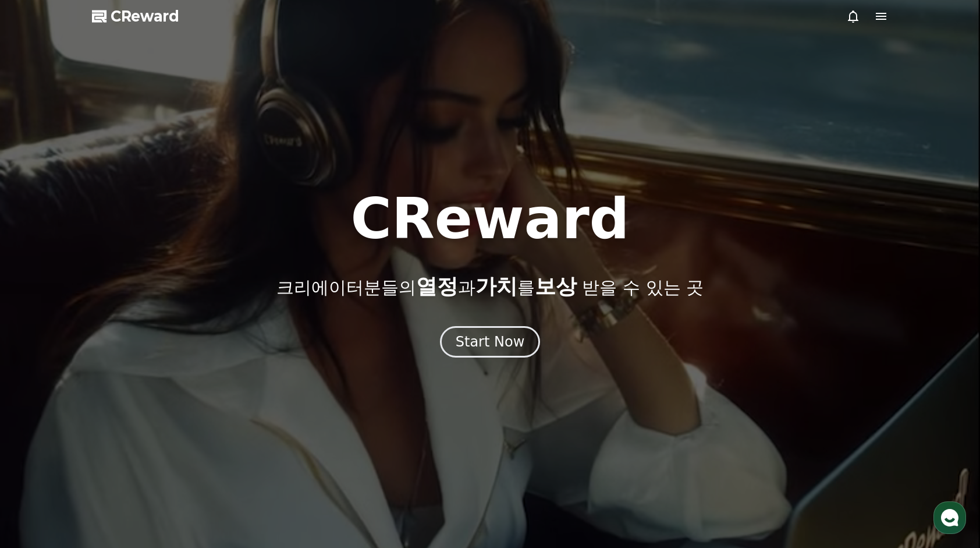  I want to click on span: 홈, so click(40, 391).